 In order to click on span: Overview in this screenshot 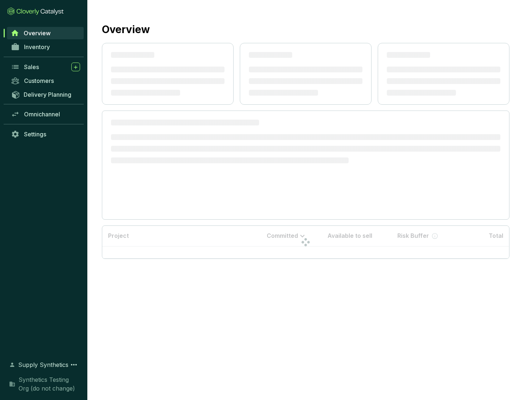, I will do `click(37, 33)`.